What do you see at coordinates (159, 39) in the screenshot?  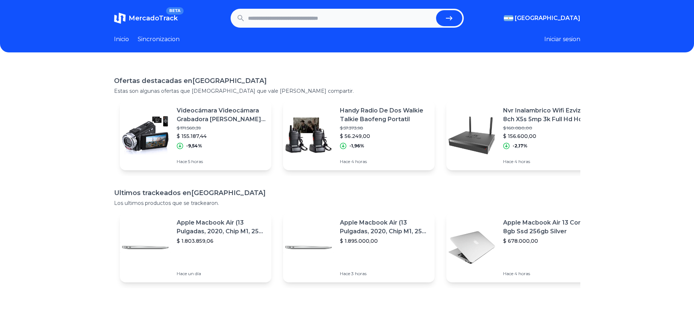 I see `a: Sincronizacion` at bounding box center [159, 39].